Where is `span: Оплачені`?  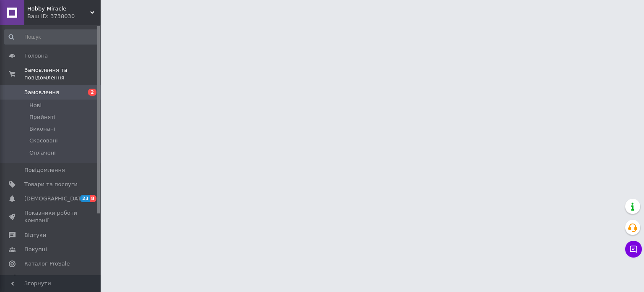
span: Оплачені is located at coordinates (43, 153).